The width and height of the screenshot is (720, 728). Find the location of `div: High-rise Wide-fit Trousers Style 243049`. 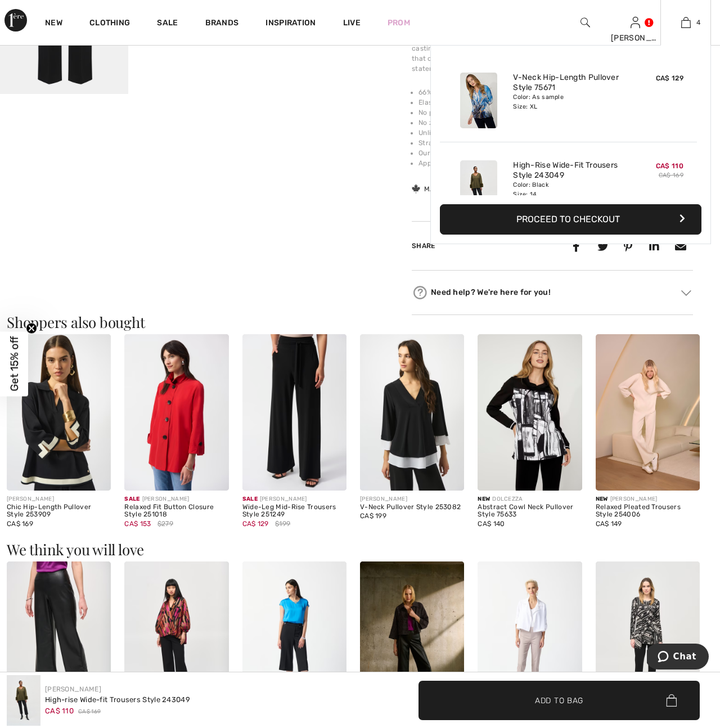

div: High-rise Wide-fit Trousers Style 243049 is located at coordinates (118, 700).